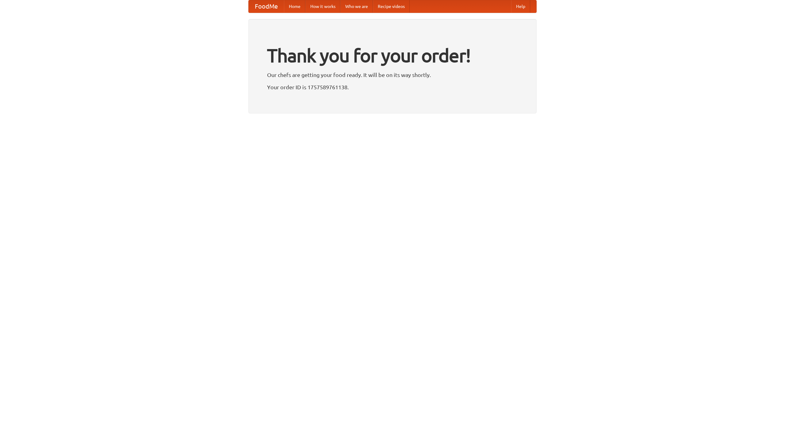 This screenshot has width=785, height=434. What do you see at coordinates (391, 6) in the screenshot?
I see `a: Recipe videos` at bounding box center [391, 6].